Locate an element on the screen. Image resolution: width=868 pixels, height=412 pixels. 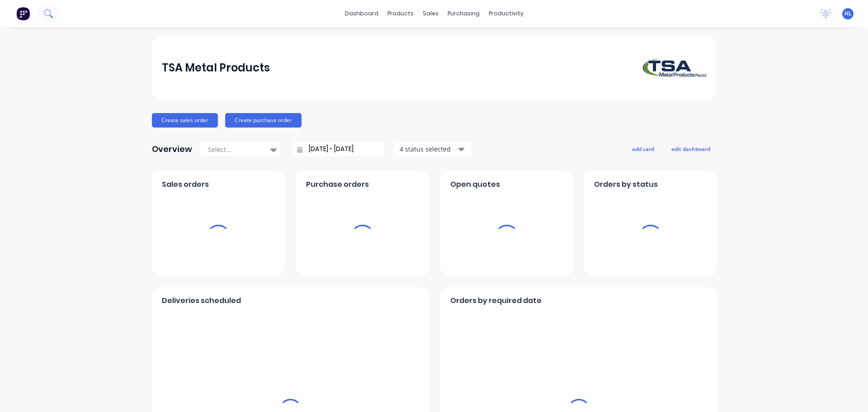
span: Deliveries scheduled is located at coordinates (202, 301).